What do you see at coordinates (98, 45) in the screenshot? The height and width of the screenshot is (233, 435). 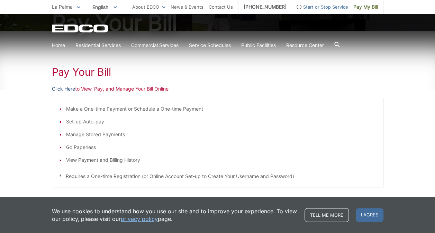 I see `a: Residential Services` at bounding box center [98, 45].